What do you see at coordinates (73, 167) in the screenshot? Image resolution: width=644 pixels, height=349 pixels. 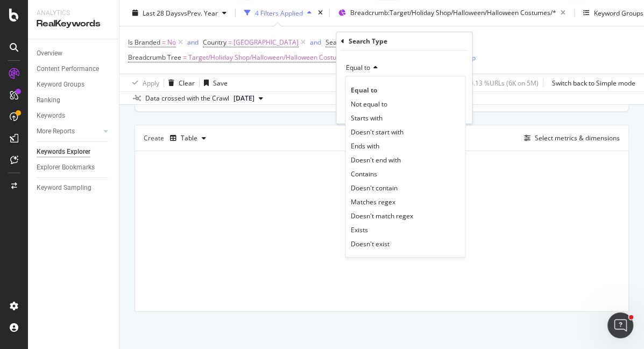 I see `a: Explorer Bookmarks` at bounding box center [73, 167].